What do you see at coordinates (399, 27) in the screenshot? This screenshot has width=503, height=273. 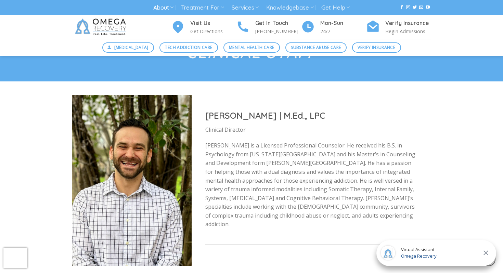 I see `a: Verify Insurance Begin Admissions` at bounding box center [399, 27].